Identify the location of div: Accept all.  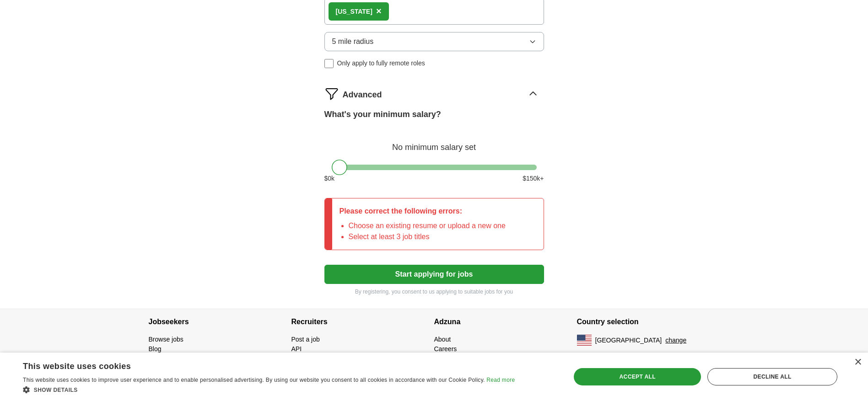
(637, 376).